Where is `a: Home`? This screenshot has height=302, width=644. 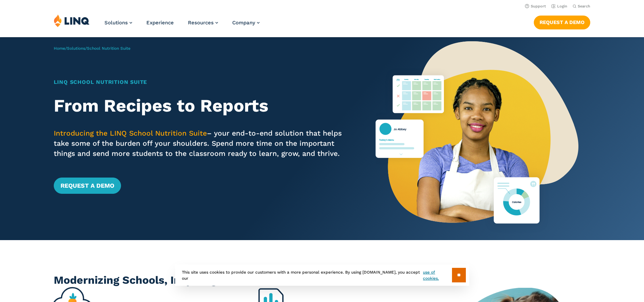 a: Home is located at coordinates (59, 48).